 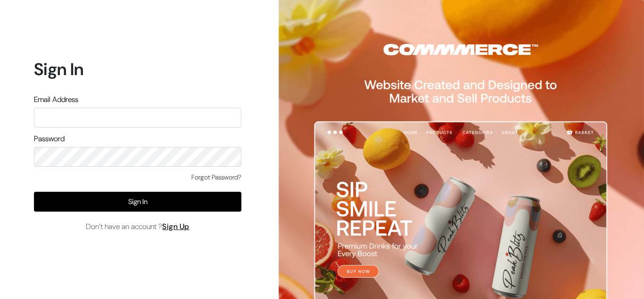 What do you see at coordinates (176, 226) in the screenshot?
I see `a: Sign Up` at bounding box center [176, 226].